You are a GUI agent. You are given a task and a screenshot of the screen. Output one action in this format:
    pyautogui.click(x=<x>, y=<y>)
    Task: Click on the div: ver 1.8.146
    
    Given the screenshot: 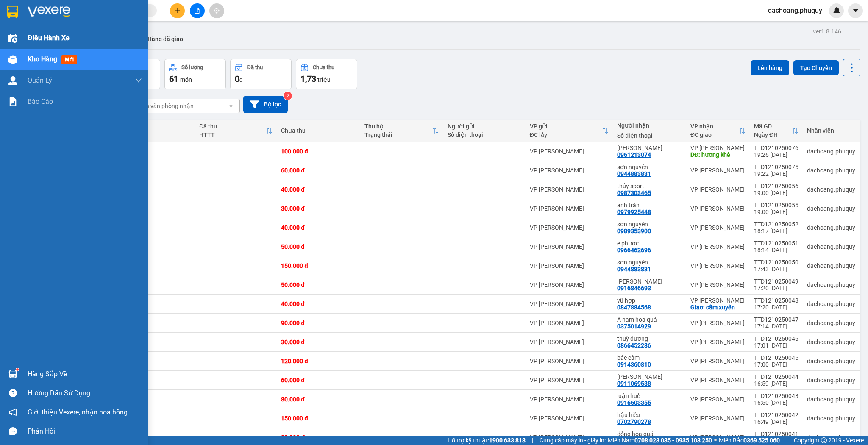 What is the action you would take?
    pyautogui.click(x=827, y=31)
    